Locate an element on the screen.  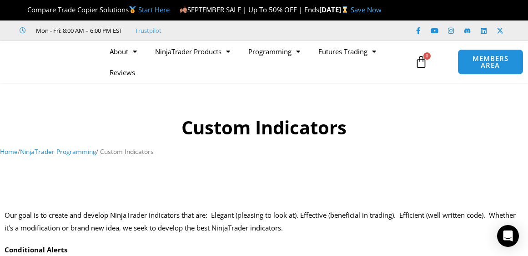
span: Compare Trade Copier Solutions is located at coordinates (95, 10).